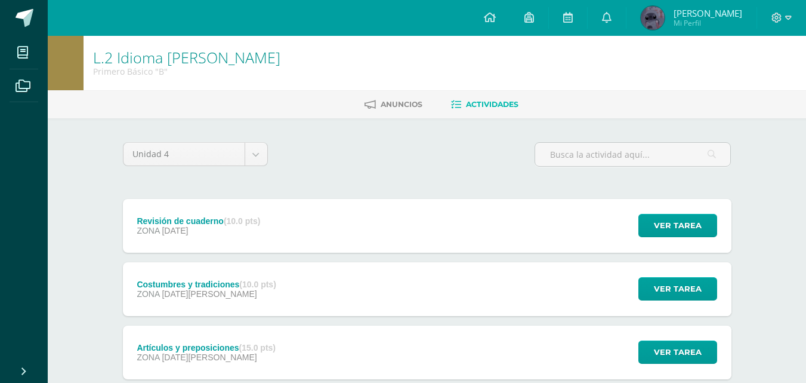 The image size is (806, 383). I want to click on div: Primero Básico 'B', so click(187, 71).